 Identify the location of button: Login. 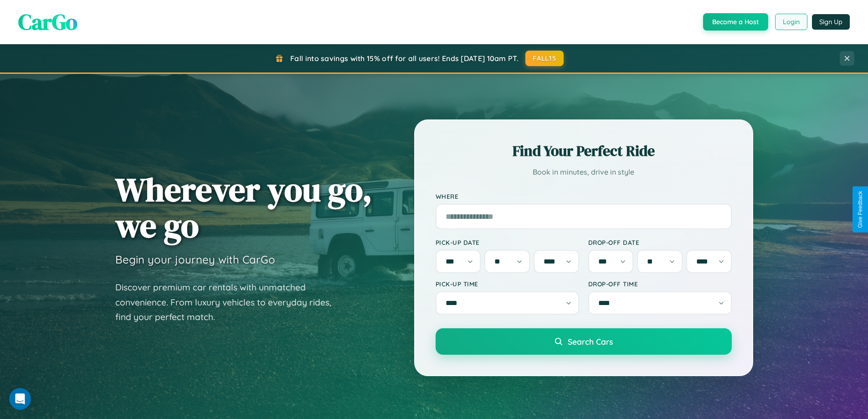
(791, 22).